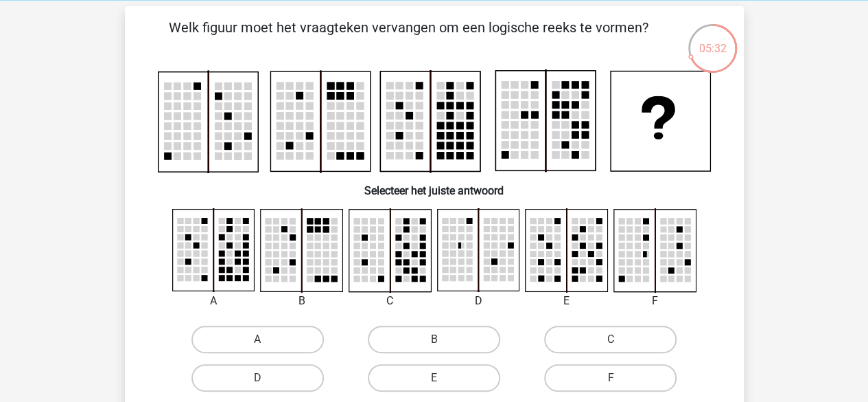 Image resolution: width=868 pixels, height=402 pixels. Describe the element at coordinates (434, 339) in the screenshot. I see `label: B` at that location.